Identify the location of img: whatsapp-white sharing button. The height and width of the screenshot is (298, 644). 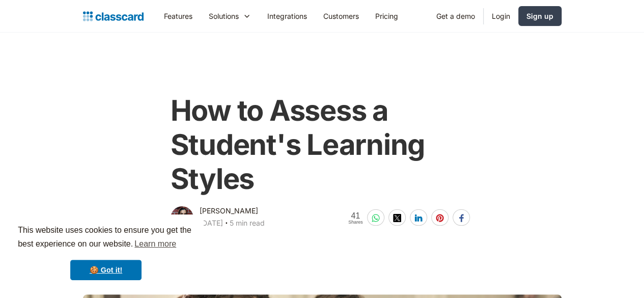
(375, 218).